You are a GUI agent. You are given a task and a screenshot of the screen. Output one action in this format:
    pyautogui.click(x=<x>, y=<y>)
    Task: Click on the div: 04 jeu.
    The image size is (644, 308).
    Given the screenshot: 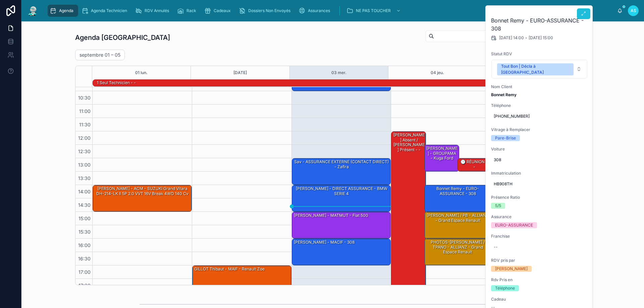 What is the action you would take?
    pyautogui.click(x=437, y=73)
    